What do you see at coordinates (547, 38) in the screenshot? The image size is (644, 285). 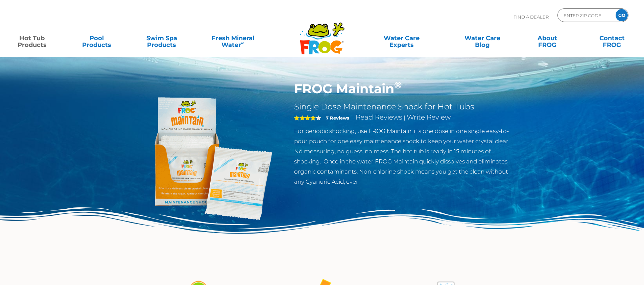 I see `a: AboutFROG` at bounding box center [547, 38].